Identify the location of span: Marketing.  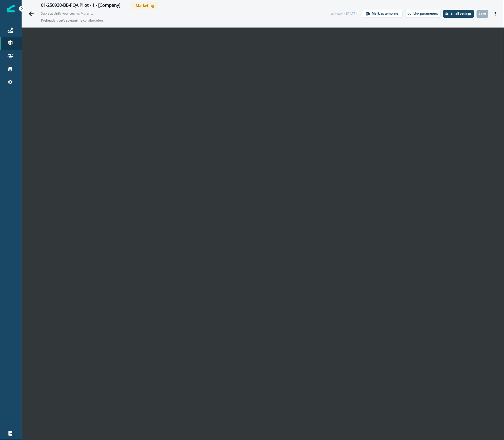
(145, 6).